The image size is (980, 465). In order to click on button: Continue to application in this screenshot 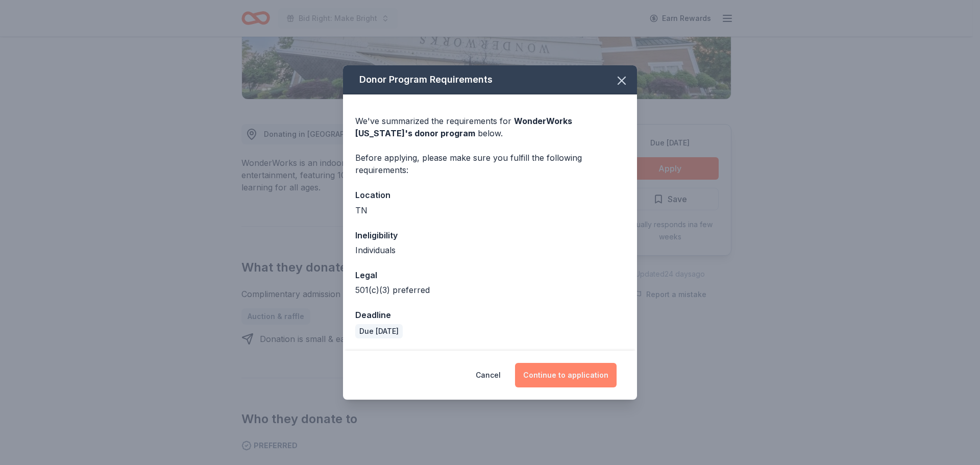, I will do `click(566, 375)`.